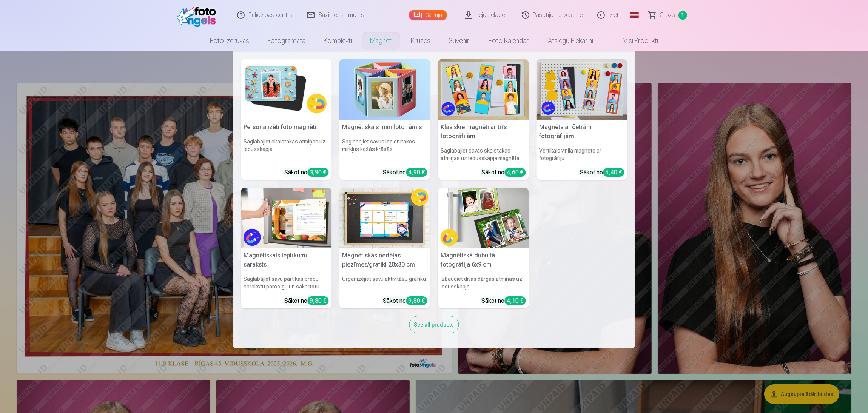  Describe the element at coordinates (286, 260) in the screenshot. I see `h5: Magnētiskais iepirkumu saraksts` at that location.